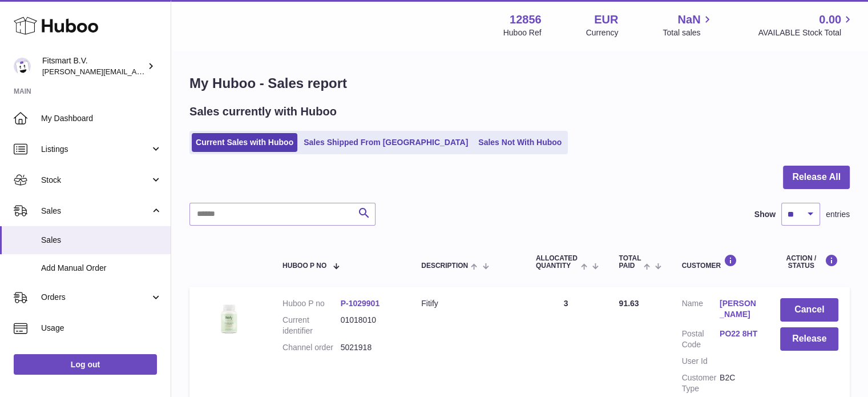 The image size is (868, 397). Describe the element at coordinates (809, 261) in the screenshot. I see `div: Action / Status` at that location.